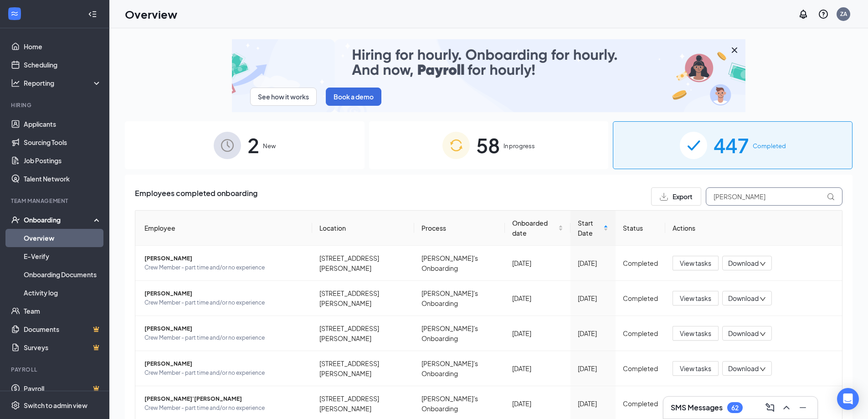 This screenshot has height=419, width=868. I want to click on a: Applicants, so click(63, 124).